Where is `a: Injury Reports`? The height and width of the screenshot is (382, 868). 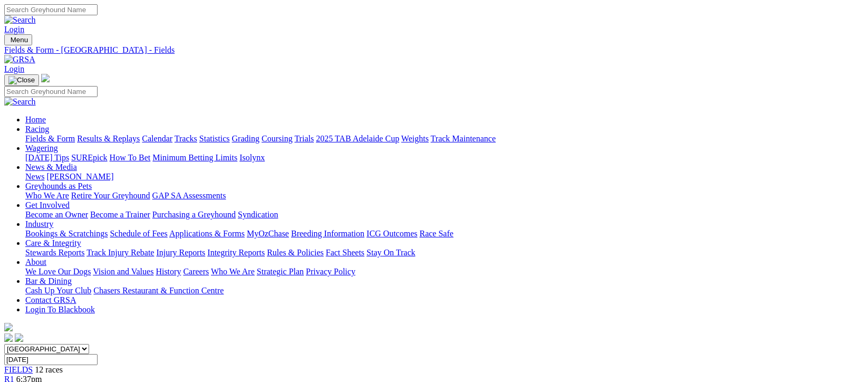
a: Injury Reports is located at coordinates (181, 252).